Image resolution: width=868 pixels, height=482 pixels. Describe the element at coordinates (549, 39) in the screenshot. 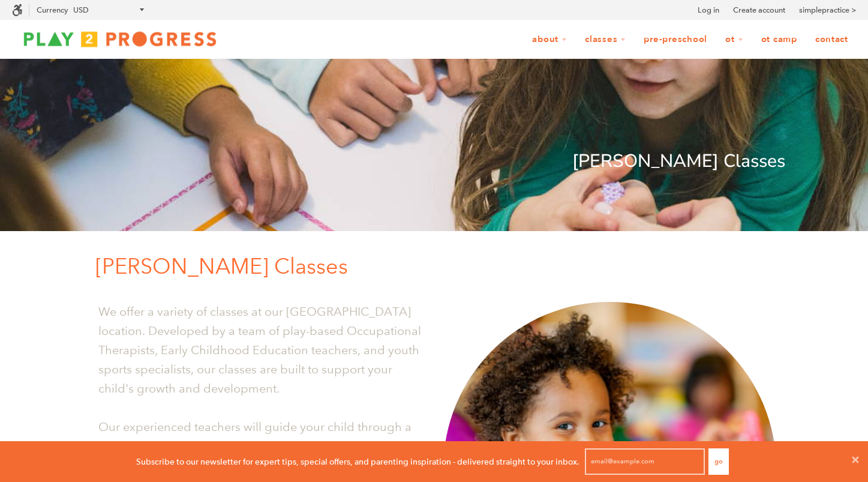

I see `a: About` at that location.